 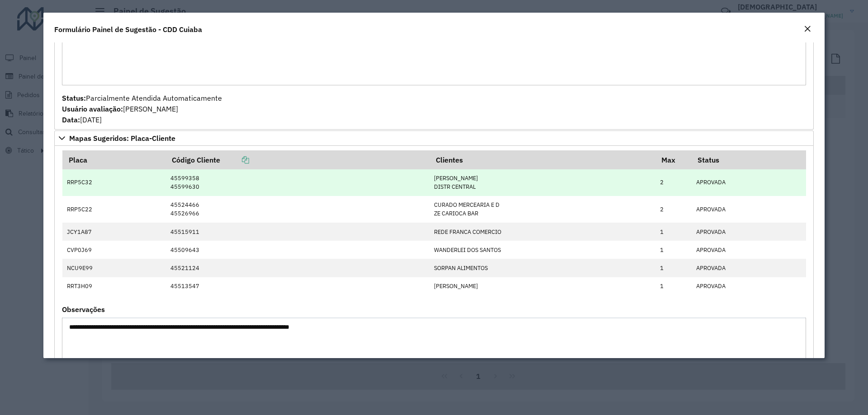 I want to click on td: CURADO MERCEARIA E D ZE CARIOCA BAR, so click(x=543, y=210).